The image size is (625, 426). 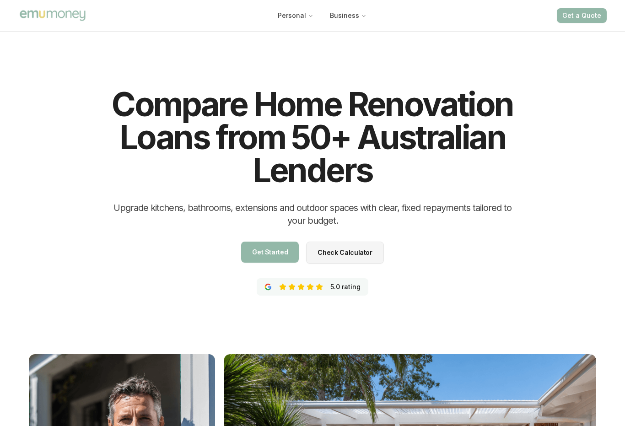 What do you see at coordinates (345, 253) in the screenshot?
I see `span: Check Calculator` at bounding box center [345, 253].